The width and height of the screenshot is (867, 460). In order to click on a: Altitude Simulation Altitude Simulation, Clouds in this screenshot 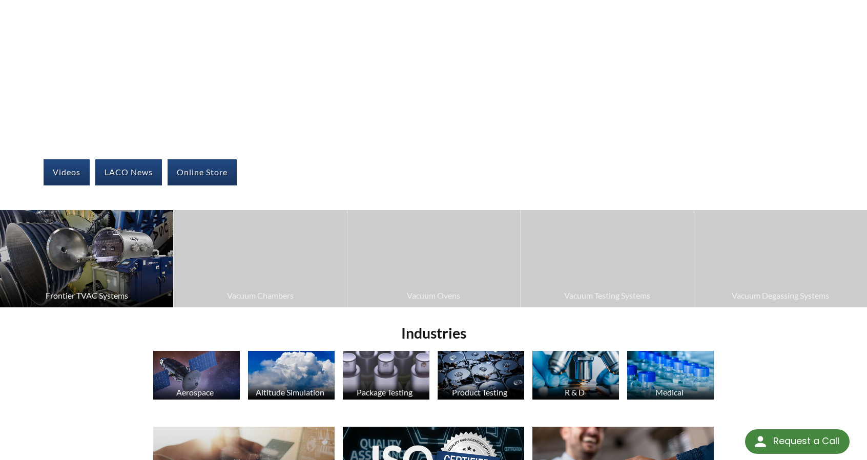, I will do `click(291, 377)`.